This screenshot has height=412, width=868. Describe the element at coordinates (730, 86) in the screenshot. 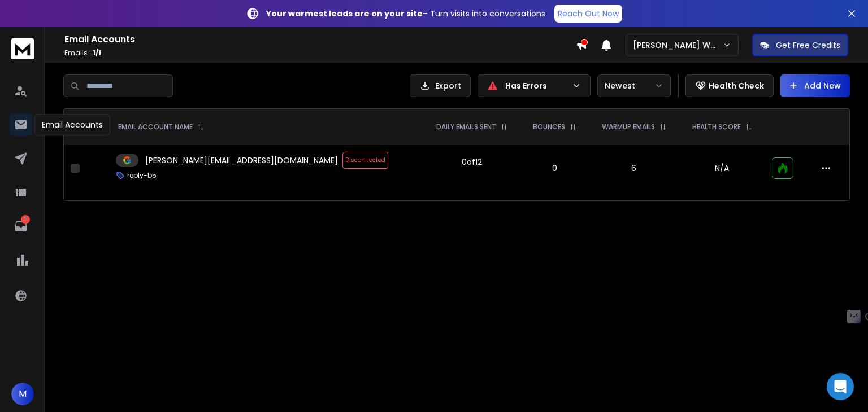

I see `button: Health Check` at that location.